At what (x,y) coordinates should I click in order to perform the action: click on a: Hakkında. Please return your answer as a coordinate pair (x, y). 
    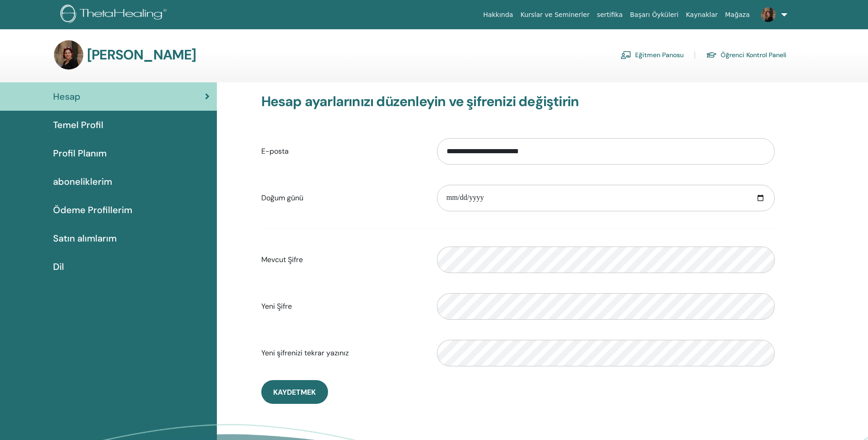
    Looking at the image, I should click on (498, 15).